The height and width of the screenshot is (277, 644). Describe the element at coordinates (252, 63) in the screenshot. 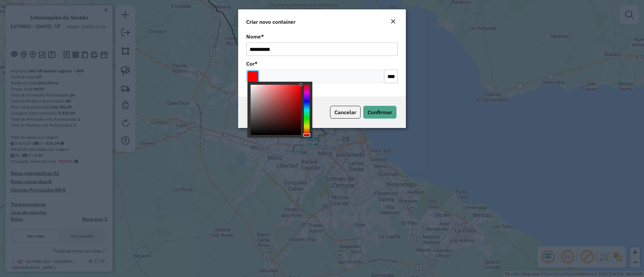

I see `label: Cor` at that location.